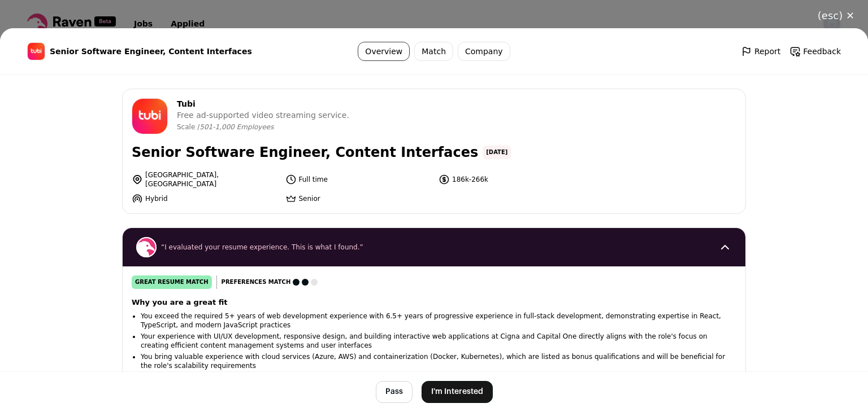  I want to click on a: Report, so click(761, 51).